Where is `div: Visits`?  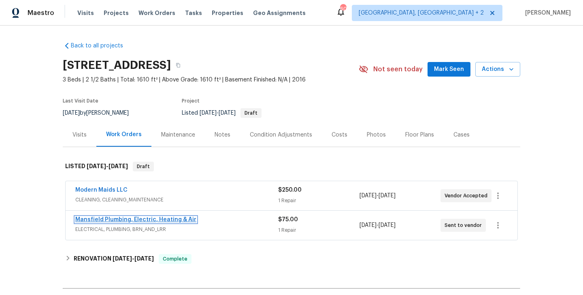
div: Visits is located at coordinates (79, 135).